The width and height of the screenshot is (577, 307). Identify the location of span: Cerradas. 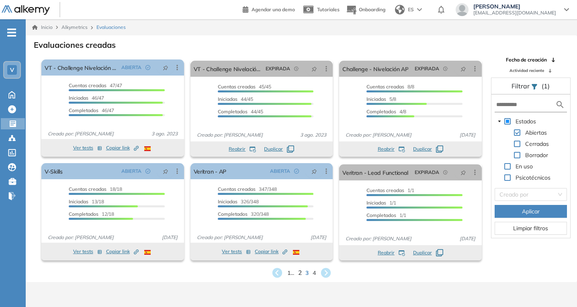
(537, 144).